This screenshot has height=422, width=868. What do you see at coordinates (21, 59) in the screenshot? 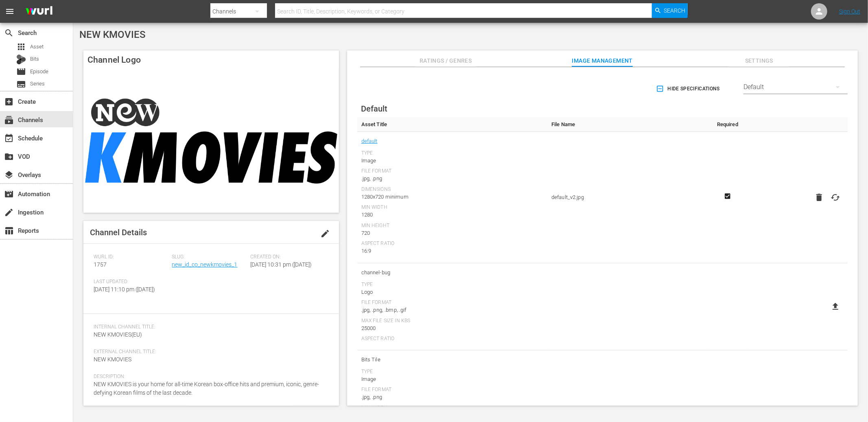
I see `div: Bits` at bounding box center [21, 59].